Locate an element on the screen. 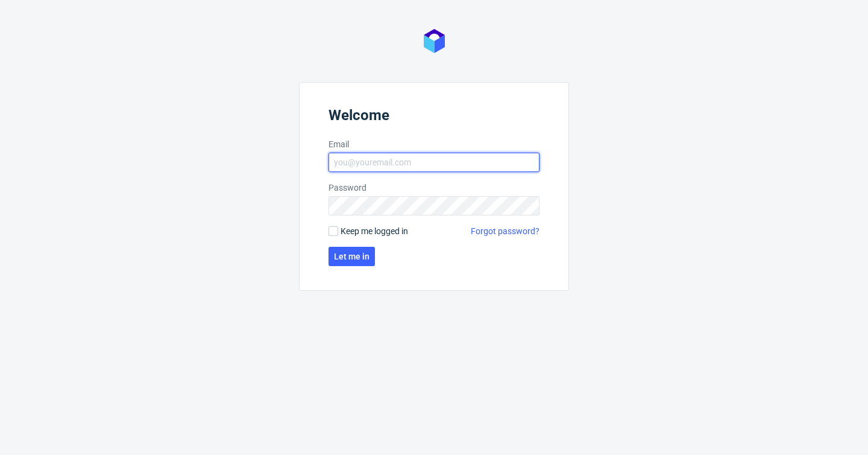 This screenshot has height=455, width=868. span: Let me in is located at coordinates (352, 256).